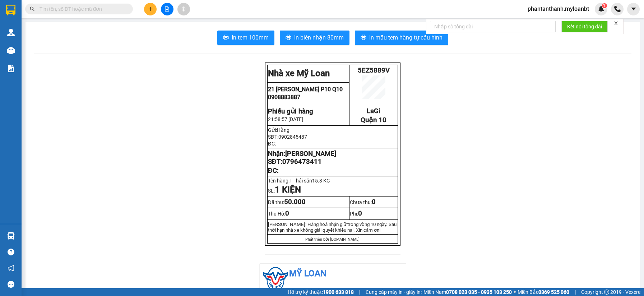  I want to click on strong: Phiếu gửi hàng, so click(290, 111).